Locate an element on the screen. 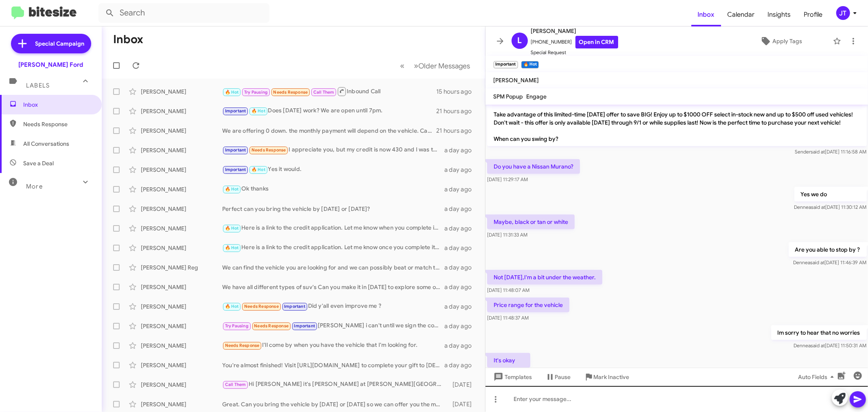 The image size is (868, 412). div: I appreciate you, but my credit is now 430 and I was told I just need to file for bankruptcy at t... is located at coordinates (333, 150).